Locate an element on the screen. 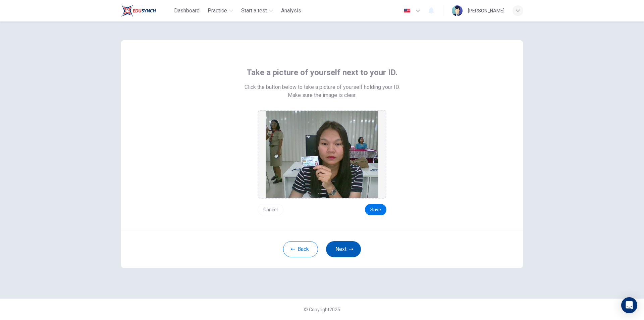 Image resolution: width=644 pixels, height=320 pixels. button: Cancel is located at coordinates (271, 210).